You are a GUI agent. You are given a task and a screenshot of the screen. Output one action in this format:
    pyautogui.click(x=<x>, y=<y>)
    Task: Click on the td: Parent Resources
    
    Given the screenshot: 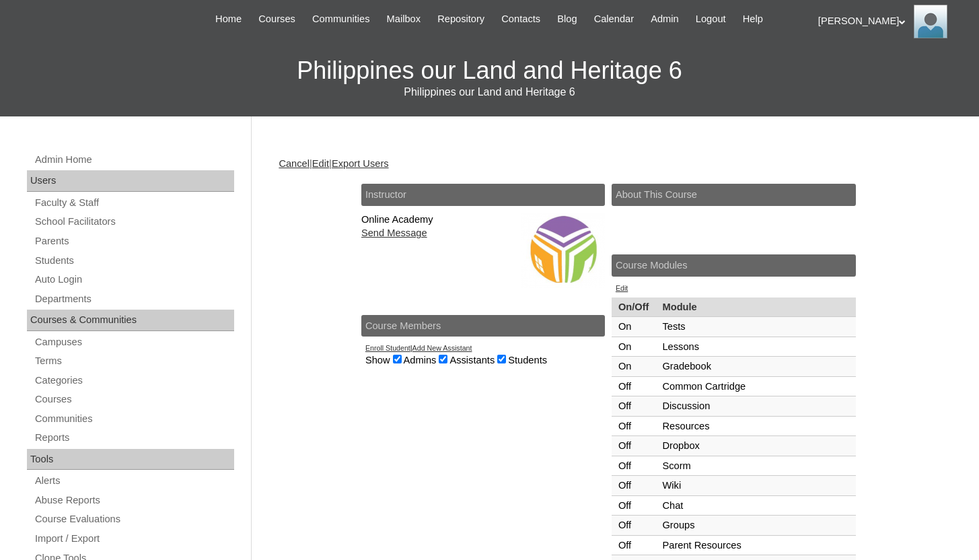 What is the action you would take?
    pyautogui.click(x=755, y=545)
    